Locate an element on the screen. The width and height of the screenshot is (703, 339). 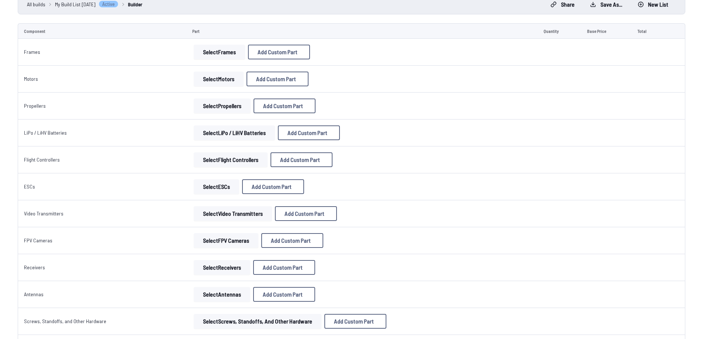
a: Builder is located at coordinates (135, 4).